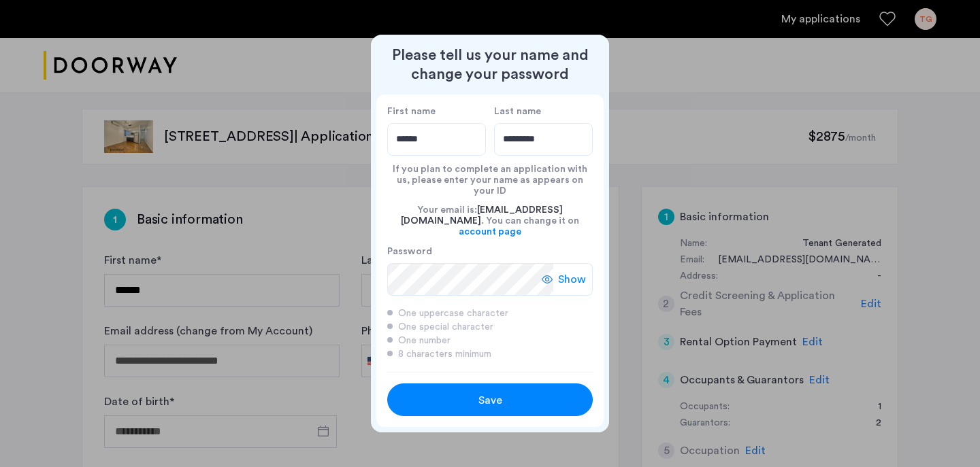 This screenshot has height=467, width=980. I want to click on a: account page, so click(490, 232).